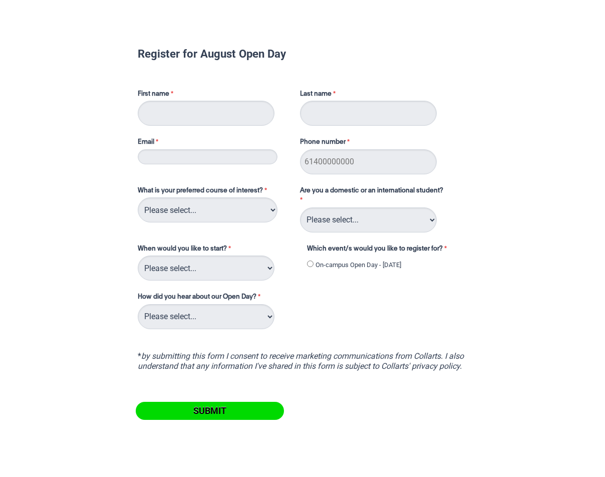 The image size is (605, 477). What do you see at coordinates (372, 190) in the screenshot?
I see `span: Are you a domestic or an international student?` at bounding box center [372, 190].